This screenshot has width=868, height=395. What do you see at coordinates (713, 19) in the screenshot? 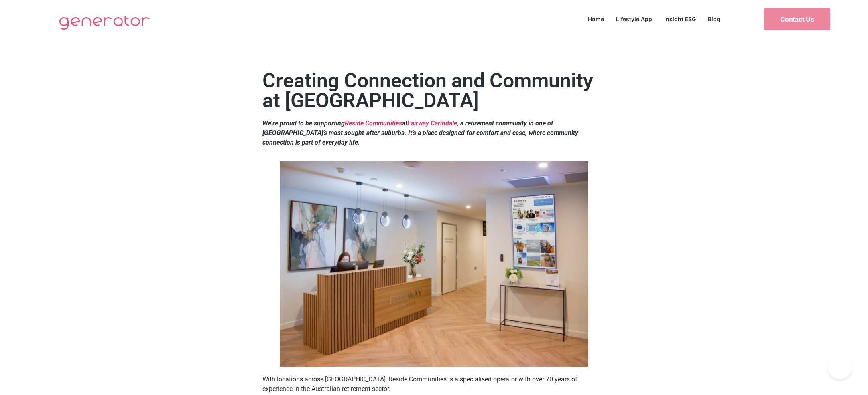
I see `a: Blog` at bounding box center [713, 19].